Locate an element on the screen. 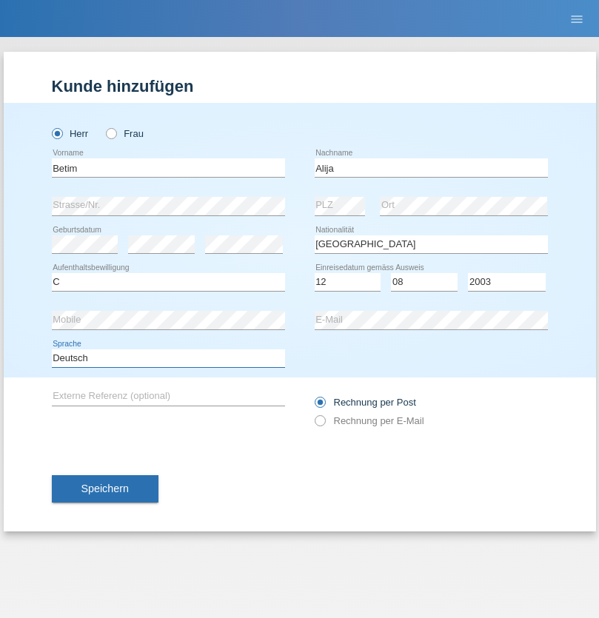  input: Herr is located at coordinates (56, 133).